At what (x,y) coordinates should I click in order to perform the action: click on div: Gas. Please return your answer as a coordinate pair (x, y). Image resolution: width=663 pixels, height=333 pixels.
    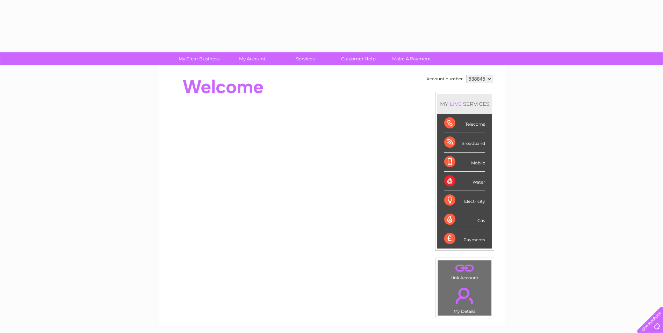
    Looking at the image, I should click on (464, 220).